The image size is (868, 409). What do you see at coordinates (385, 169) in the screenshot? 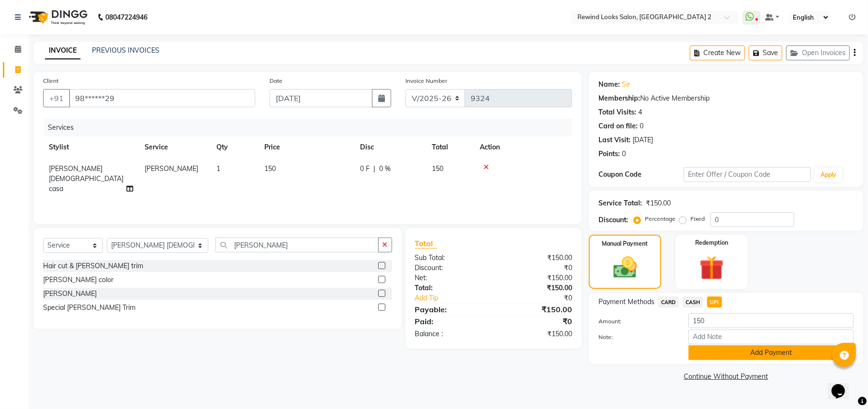
I see `span: 0 %` at bounding box center [385, 169].